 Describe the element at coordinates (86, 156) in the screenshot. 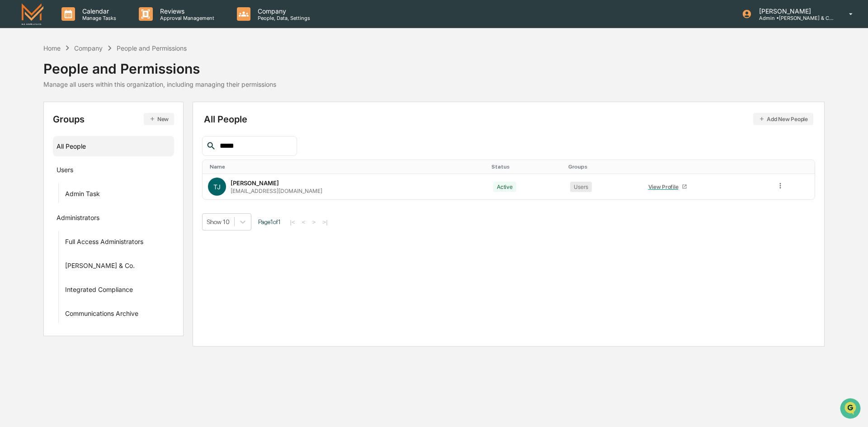

I see `a: Powered byPylon` at that location.